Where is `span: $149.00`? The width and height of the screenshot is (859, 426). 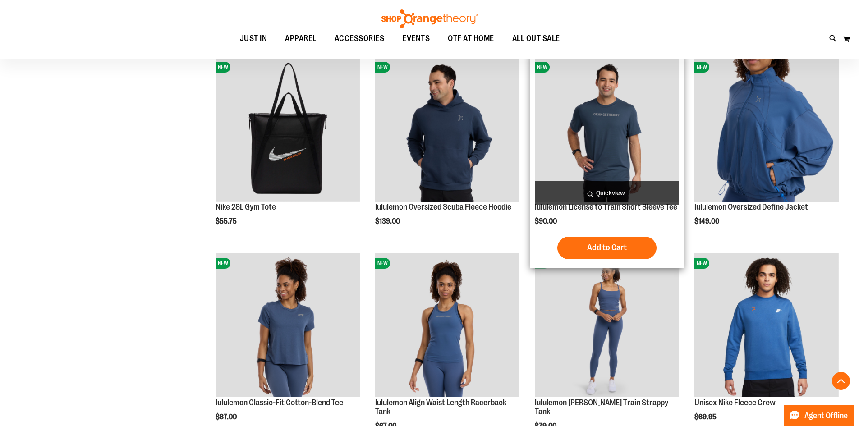
span: $149.00 is located at coordinates (707, 221).